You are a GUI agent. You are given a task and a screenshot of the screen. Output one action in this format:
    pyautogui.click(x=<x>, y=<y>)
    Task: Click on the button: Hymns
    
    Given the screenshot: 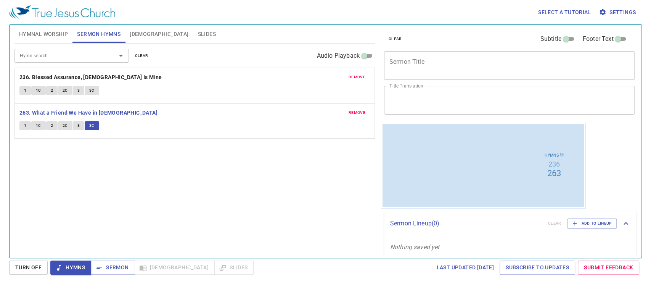 What is the action you would take?
    pyautogui.click(x=71, y=267)
    